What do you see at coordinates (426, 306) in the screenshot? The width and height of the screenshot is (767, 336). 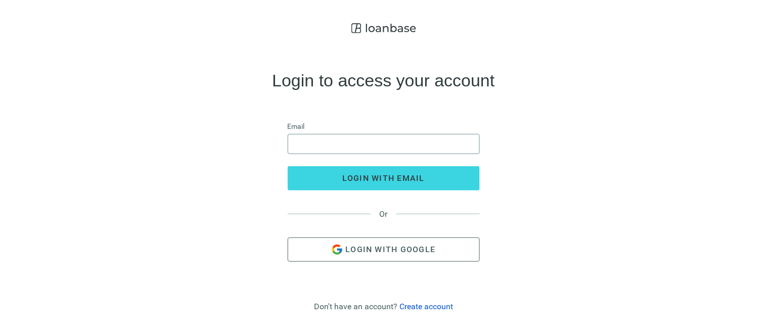 I see `a: Create account` at bounding box center [426, 306].